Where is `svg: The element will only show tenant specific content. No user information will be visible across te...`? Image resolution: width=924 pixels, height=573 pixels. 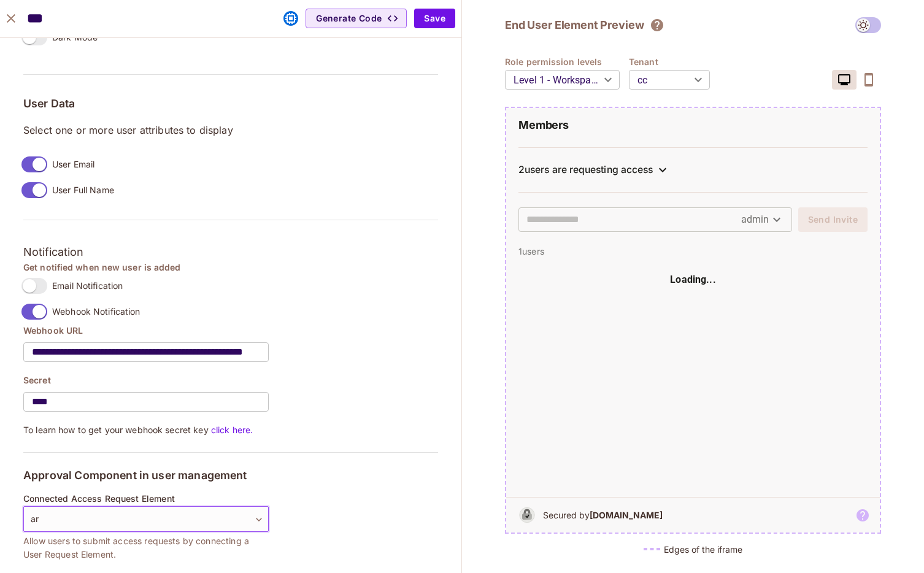 svg: The element will only show tenant specific content. No user information will be visible across te... is located at coordinates (657, 25).